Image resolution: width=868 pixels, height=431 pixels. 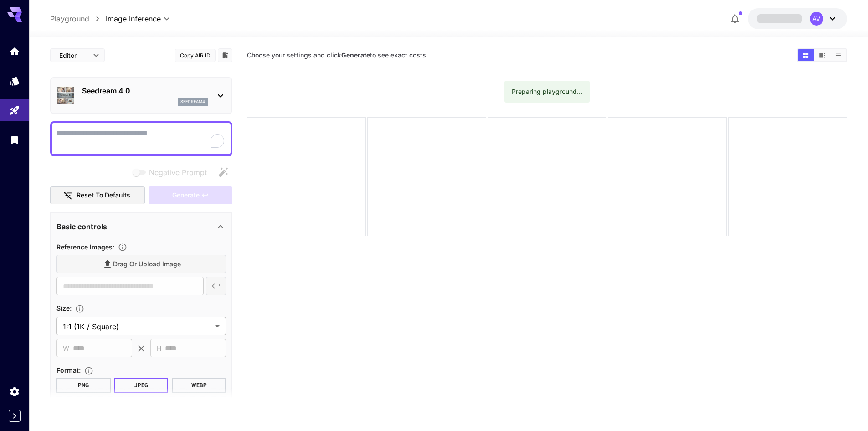 I want to click on div: Basic controls, so click(x=142, y=226).